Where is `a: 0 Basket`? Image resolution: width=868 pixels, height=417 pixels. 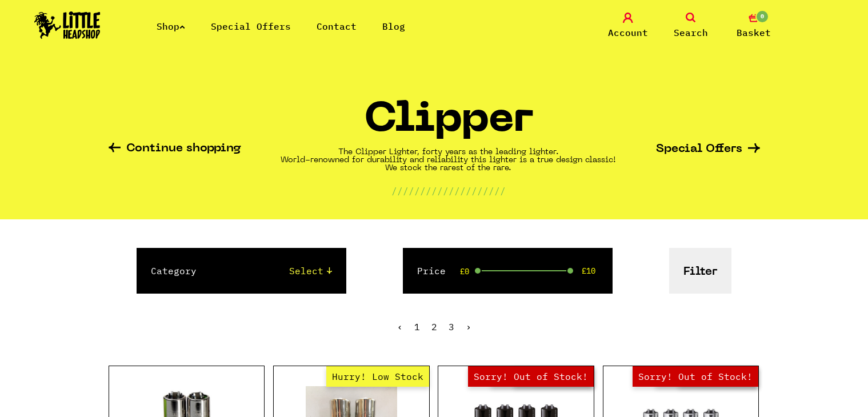 a: 0 Basket is located at coordinates (754, 26).